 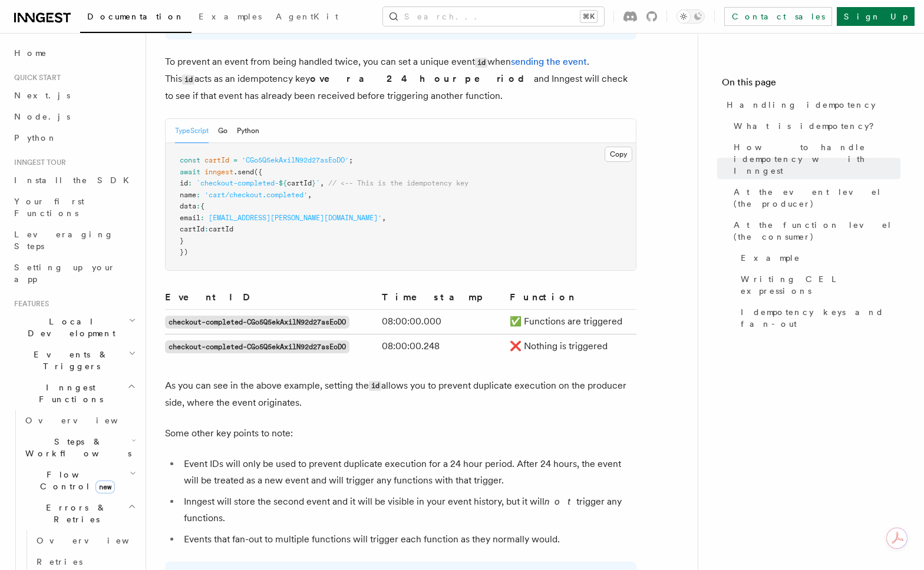 What do you see at coordinates (29, 304) in the screenshot?
I see `span: Features` at bounding box center [29, 304].